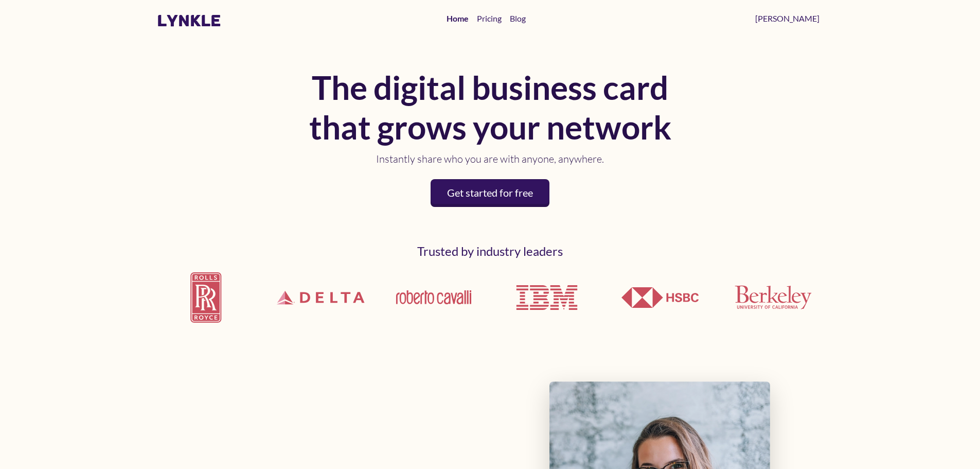  I want to click on a: Pricing, so click(489, 18).